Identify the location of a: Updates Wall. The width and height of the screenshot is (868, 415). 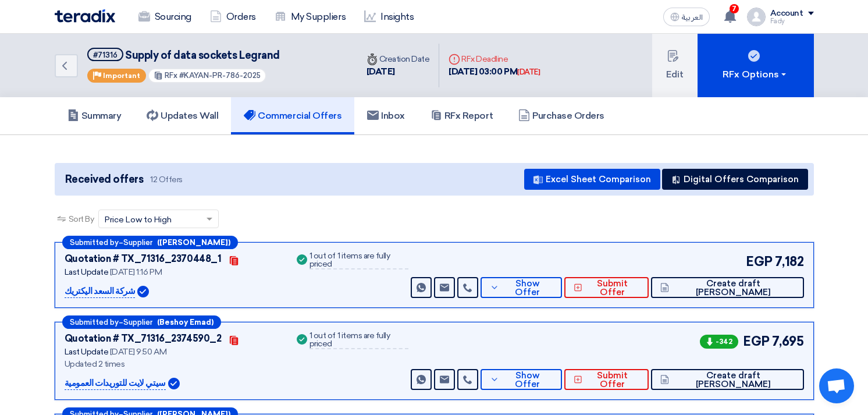
(182, 116).